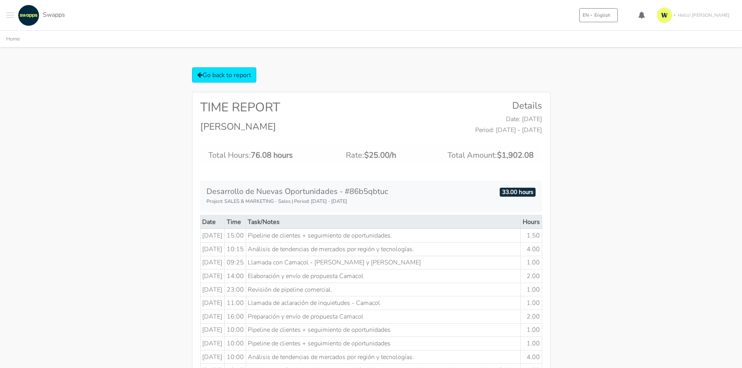 The height and width of the screenshot is (368, 742). Describe the element at coordinates (259, 155) in the screenshot. I see `h5: Total Hours:` at that location.